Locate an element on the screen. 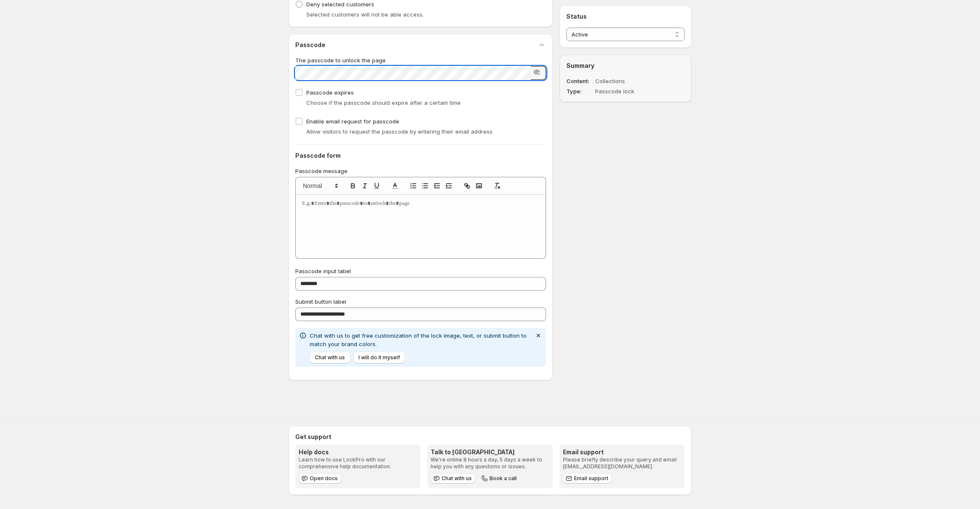 Image resolution: width=980 pixels, height=509 pixels. span: Deny selected customers is located at coordinates (340, 4).